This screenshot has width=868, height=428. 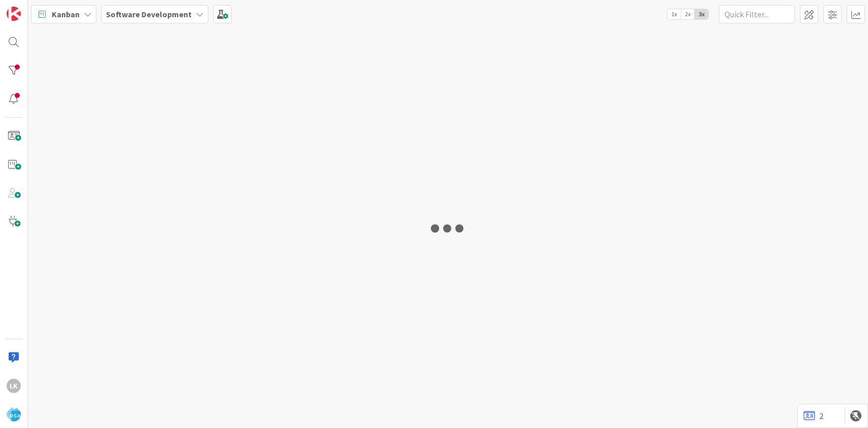 What do you see at coordinates (13, 415) in the screenshot?
I see `img: avatar` at bounding box center [13, 415].